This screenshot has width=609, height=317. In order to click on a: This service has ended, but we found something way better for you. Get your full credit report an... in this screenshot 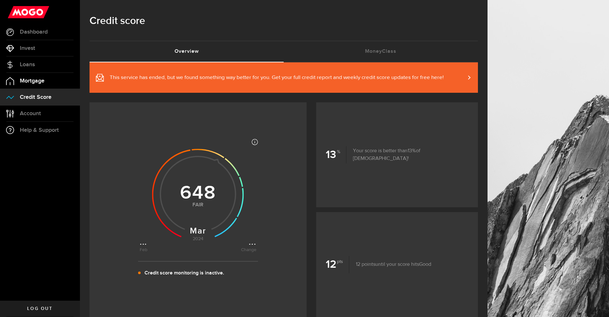, I will do `click(284, 77)`.